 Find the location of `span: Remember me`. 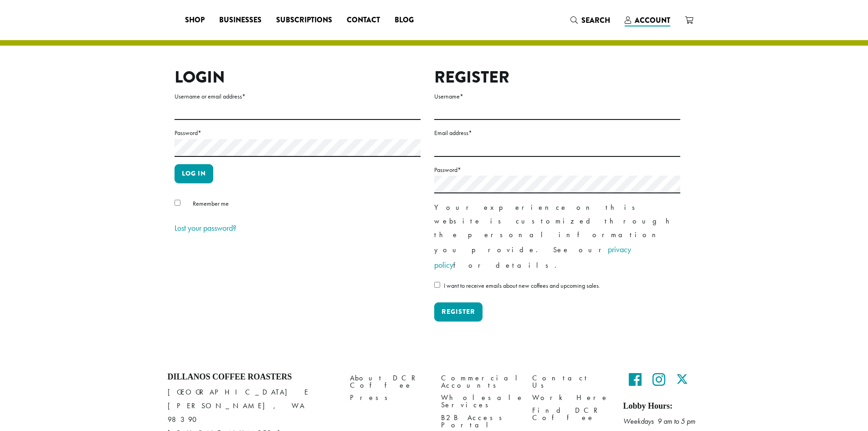

span: Remember me is located at coordinates (210, 204).